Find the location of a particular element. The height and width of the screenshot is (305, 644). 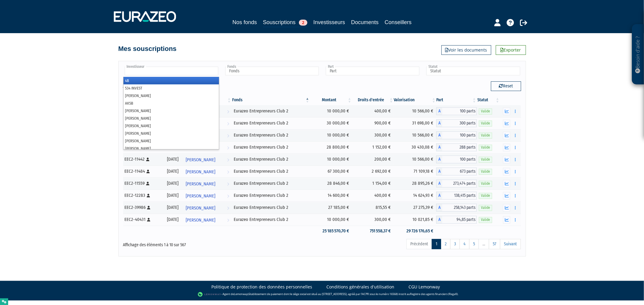

td: 71 109,18 € is located at coordinates (415, 172).